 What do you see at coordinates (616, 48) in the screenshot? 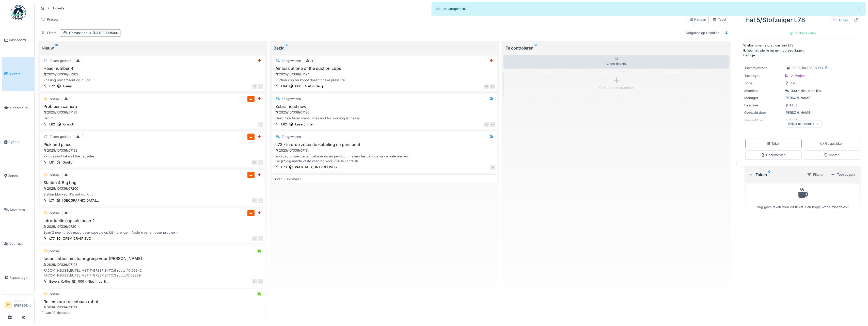
I see `div: Te controleren` at bounding box center [616, 48].